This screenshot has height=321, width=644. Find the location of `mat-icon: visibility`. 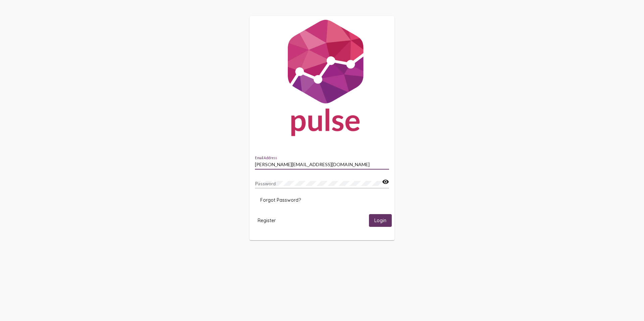

mat-icon: visibility is located at coordinates (385, 182).